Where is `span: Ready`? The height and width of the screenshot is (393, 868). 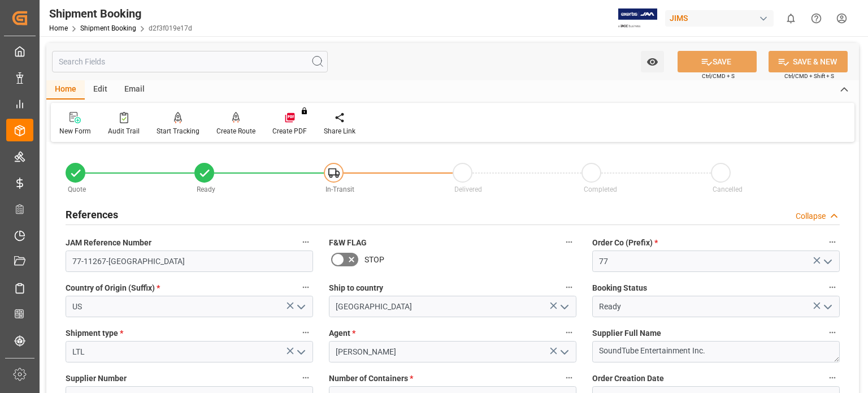
span: Ready is located at coordinates (205, 189).